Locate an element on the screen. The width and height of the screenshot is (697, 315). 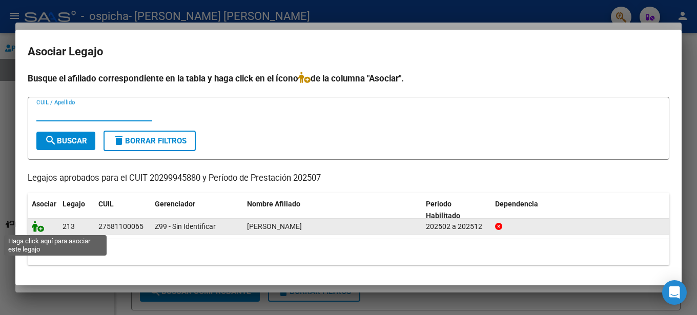
span: Asociar is located at coordinates (44, 204).